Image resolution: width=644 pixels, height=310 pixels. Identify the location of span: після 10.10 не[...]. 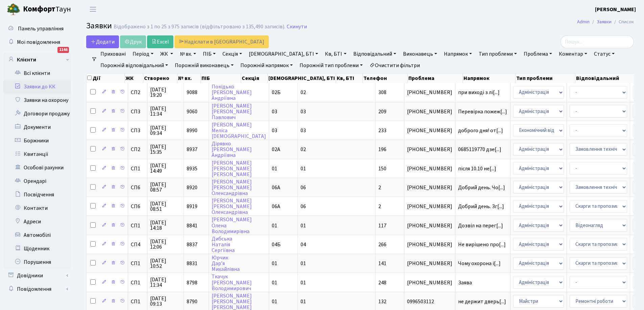
(477, 169).